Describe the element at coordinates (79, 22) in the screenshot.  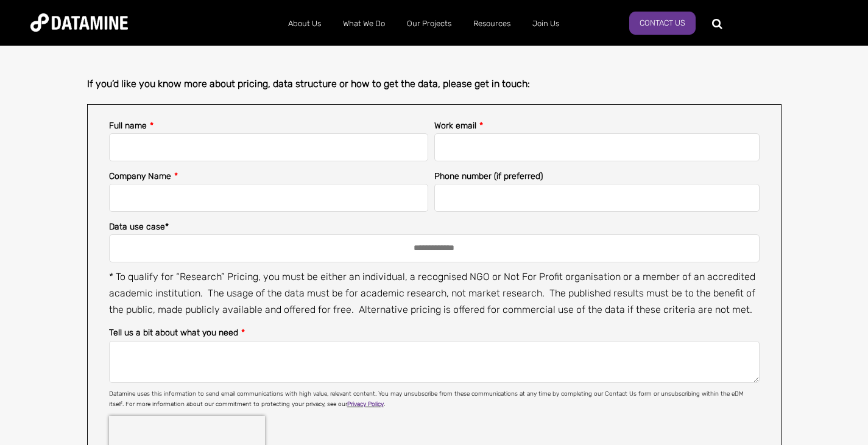
I see `img: Datamine` at that location.